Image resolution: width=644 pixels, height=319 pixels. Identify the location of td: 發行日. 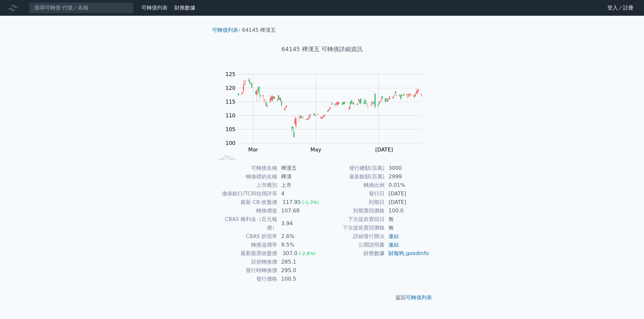
(353, 194).